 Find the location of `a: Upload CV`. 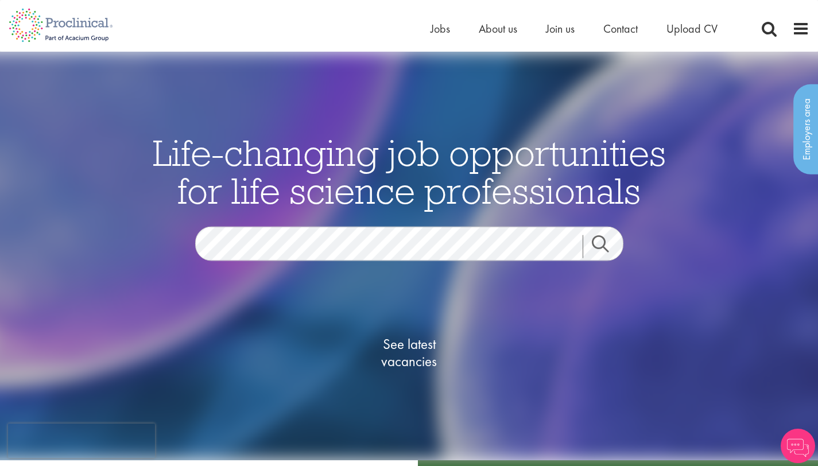

a: Upload CV is located at coordinates (692, 29).